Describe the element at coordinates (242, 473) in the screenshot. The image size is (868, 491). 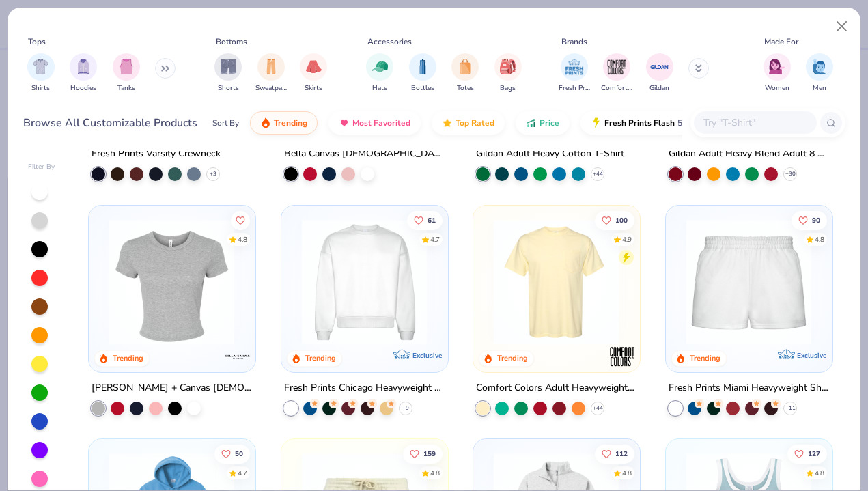
I see `div: 4.7` at that location.